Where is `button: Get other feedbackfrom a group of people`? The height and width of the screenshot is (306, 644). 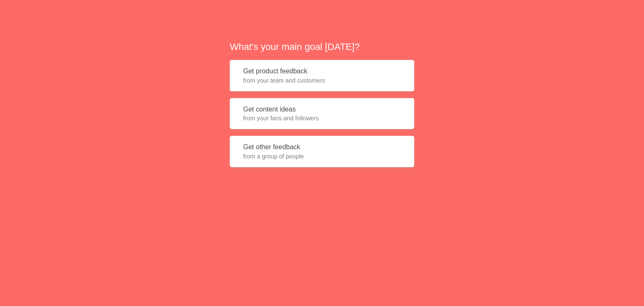 button: Get other feedbackfrom a group of people is located at coordinates (322, 151).